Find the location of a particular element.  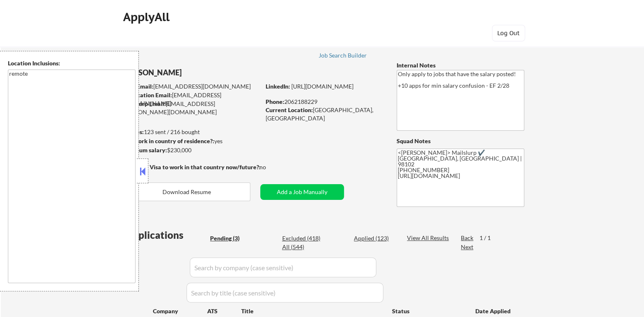

div: 123 sent / 216 bought is located at coordinates (191, 132).